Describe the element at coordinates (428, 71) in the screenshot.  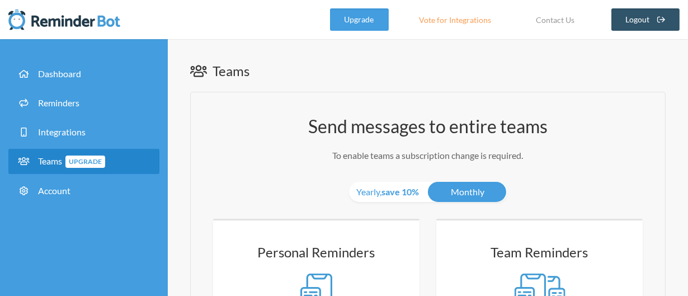
I see `h1: Teams` at that location.